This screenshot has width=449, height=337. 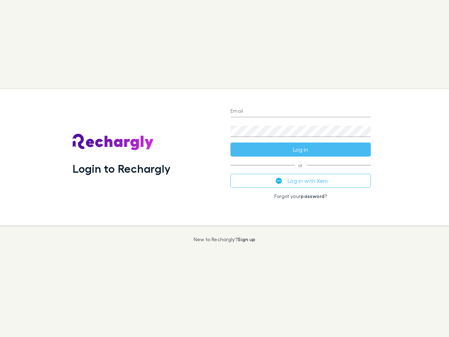 I want to click on p: New to Rechargly?, so click(x=225, y=239).